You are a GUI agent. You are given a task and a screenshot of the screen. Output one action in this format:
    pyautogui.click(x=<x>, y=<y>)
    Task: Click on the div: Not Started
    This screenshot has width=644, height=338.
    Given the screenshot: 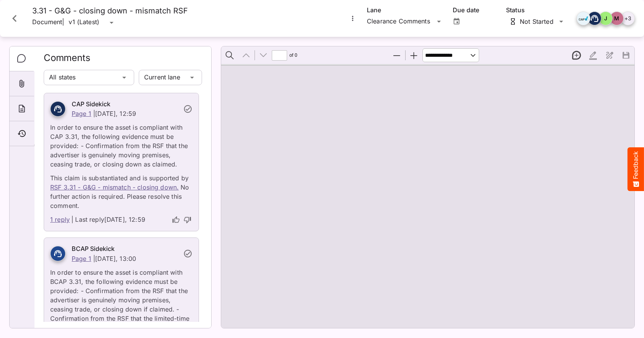 What is the action you would take?
    pyautogui.click(x=532, y=21)
    